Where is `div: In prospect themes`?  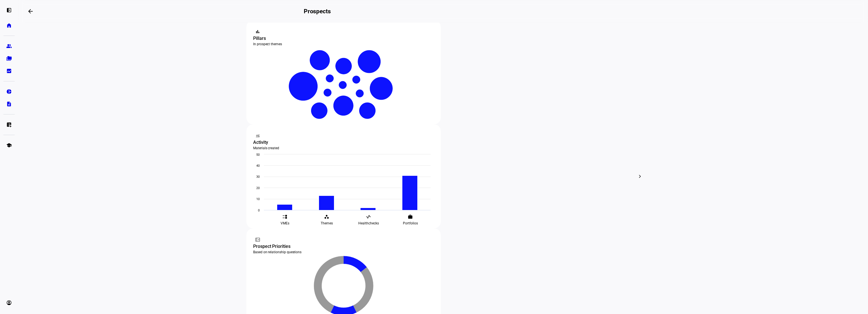 div: In prospect themes is located at coordinates (344, 44).